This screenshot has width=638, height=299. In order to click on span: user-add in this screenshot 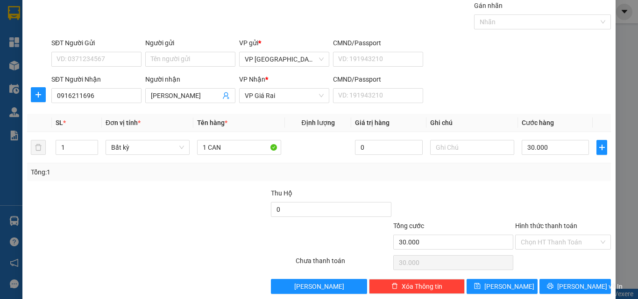, I will do `click(226, 96)`.